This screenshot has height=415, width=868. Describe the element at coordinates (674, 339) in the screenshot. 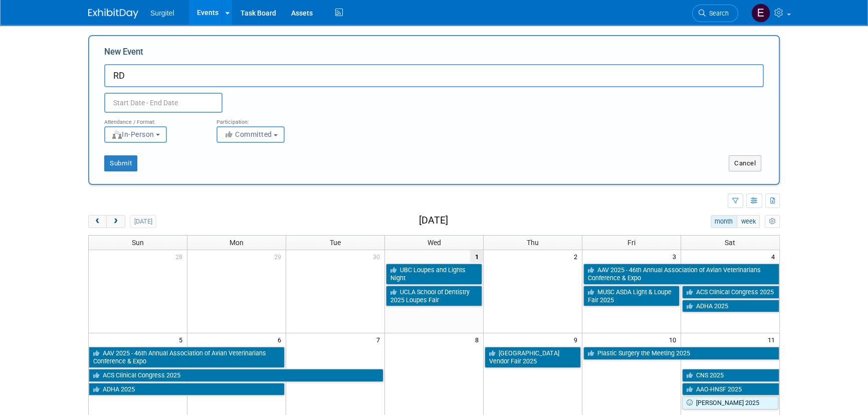

I see `span: 10` at that location.